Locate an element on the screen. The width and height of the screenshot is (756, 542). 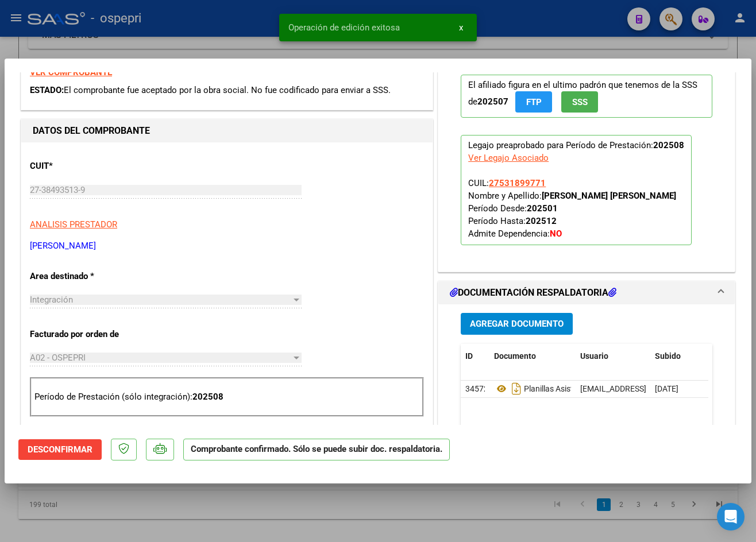
p: Comprobante confirmado. Sólo se puede subir doc. respaldatoria. is located at coordinates (316, 449).